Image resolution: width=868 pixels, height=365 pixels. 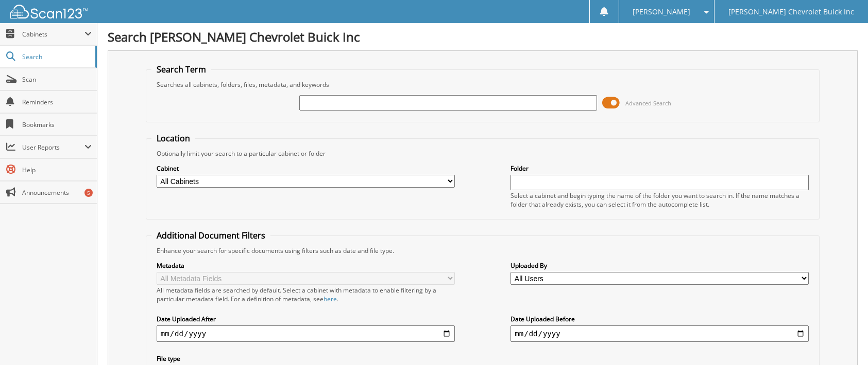 I want to click on span: Advanced Search, so click(x=648, y=103).